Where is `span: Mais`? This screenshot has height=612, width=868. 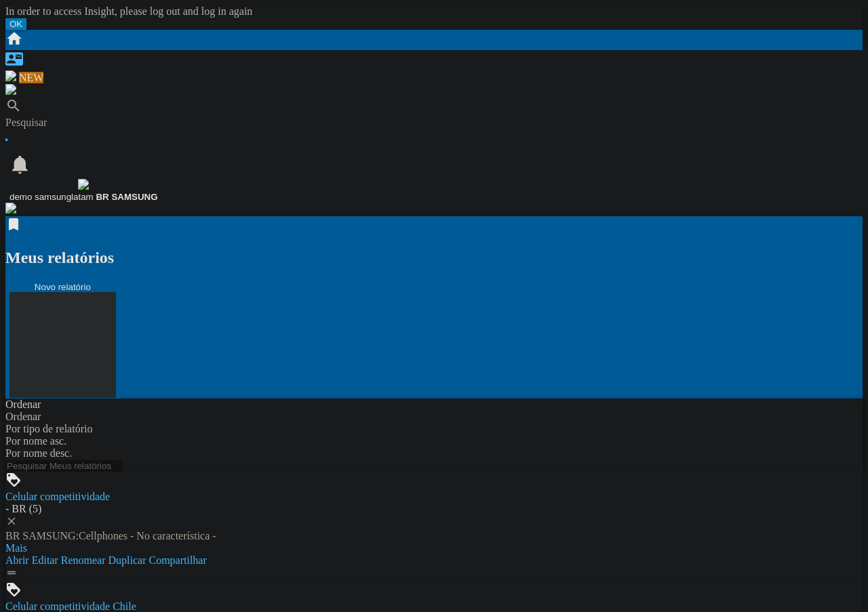 span: Mais is located at coordinates (16, 548).